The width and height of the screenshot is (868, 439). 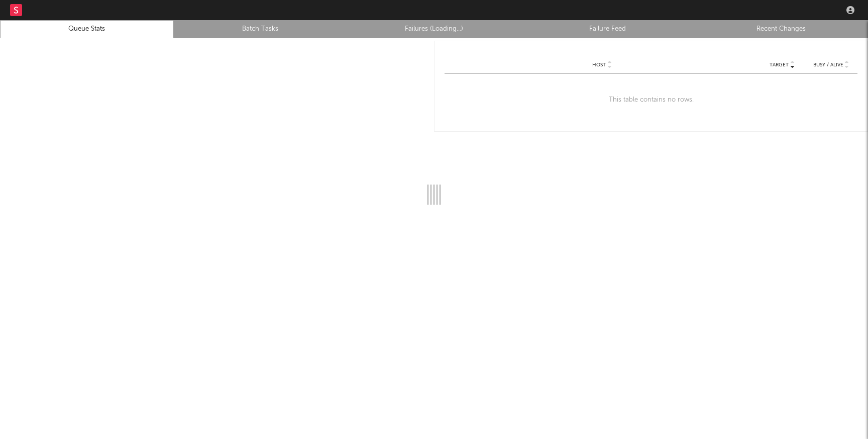 What do you see at coordinates (434, 29) in the screenshot?
I see `a: Failures (Loading...)` at bounding box center [434, 29].